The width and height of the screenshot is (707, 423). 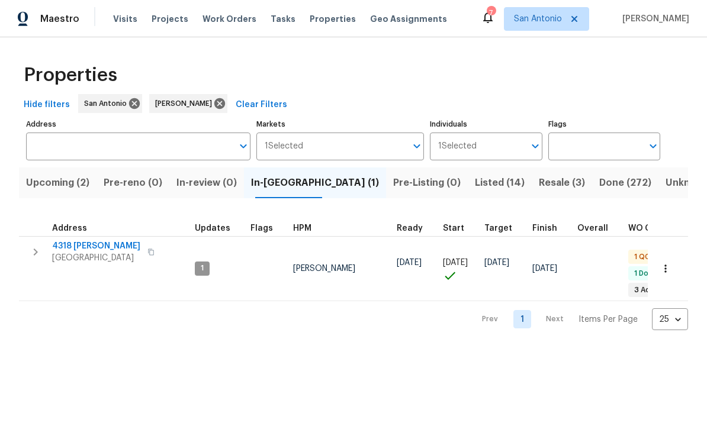 What do you see at coordinates (453, 228) in the screenshot?
I see `span: Start` at bounding box center [453, 228].